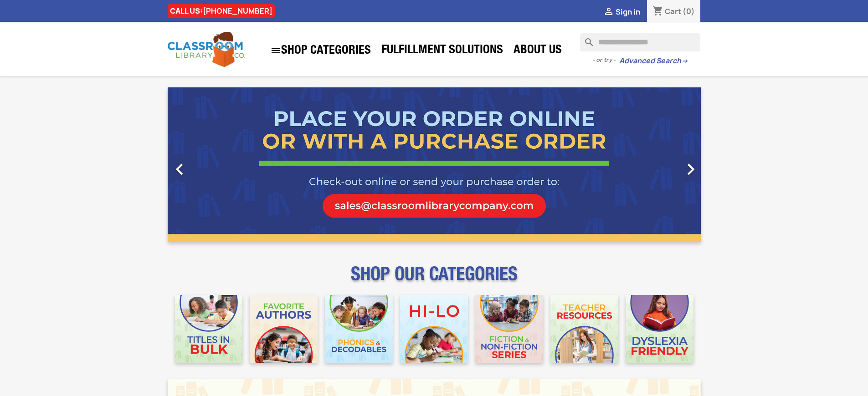 The height and width of the screenshot is (396, 868). Describe the element at coordinates (660, 165) in the screenshot. I see `a: Next` at that location.